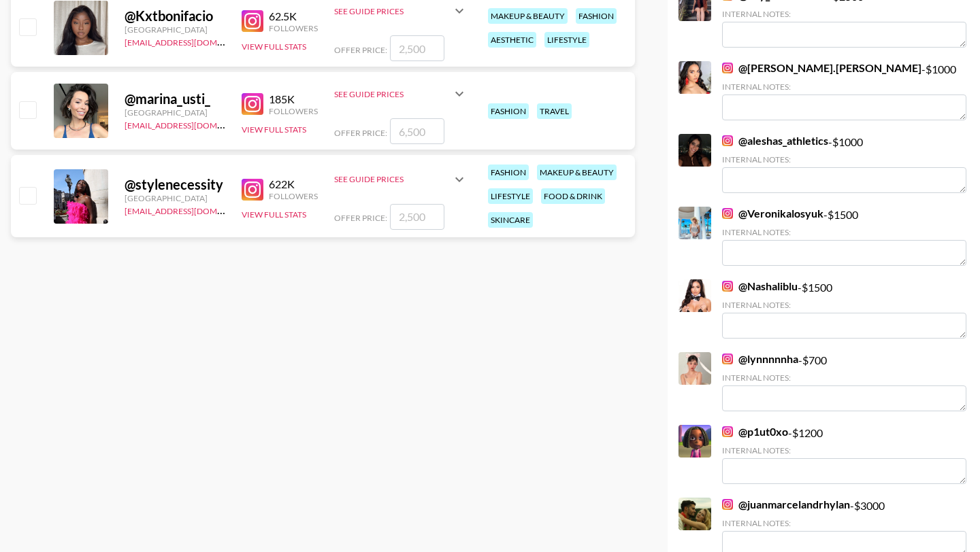 The height and width of the screenshot is (552, 980). What do you see at coordinates (775, 141) in the screenshot?
I see `a: @aleshas_athletics` at bounding box center [775, 141].